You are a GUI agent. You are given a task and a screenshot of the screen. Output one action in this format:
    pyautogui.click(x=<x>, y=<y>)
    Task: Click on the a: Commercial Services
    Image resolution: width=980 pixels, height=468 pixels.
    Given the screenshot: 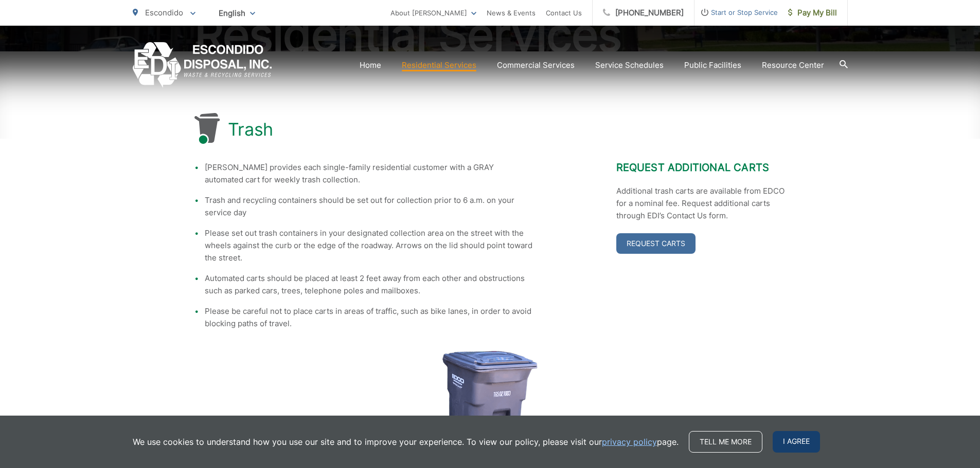 What is the action you would take?
    pyautogui.click(x=536, y=65)
    